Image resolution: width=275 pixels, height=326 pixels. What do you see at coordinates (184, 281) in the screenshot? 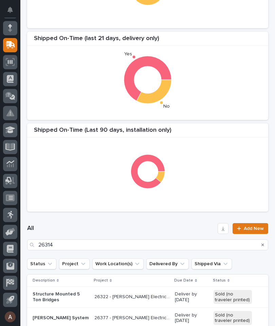
I see `p: Due Date` at bounding box center [184, 281].